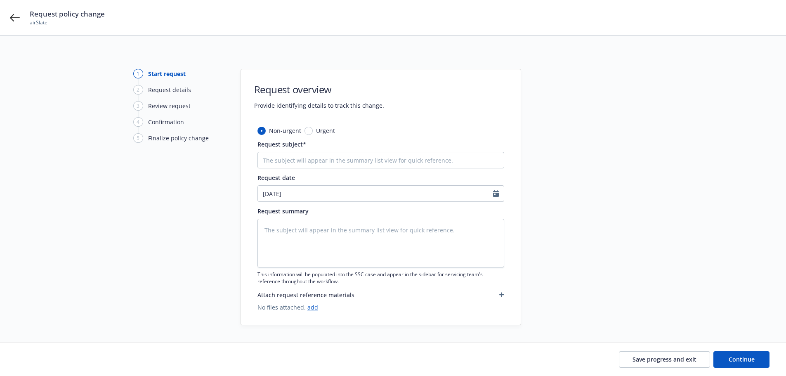  What do you see at coordinates (138, 122) in the screenshot?
I see `div: 4` at bounding box center [138, 122].